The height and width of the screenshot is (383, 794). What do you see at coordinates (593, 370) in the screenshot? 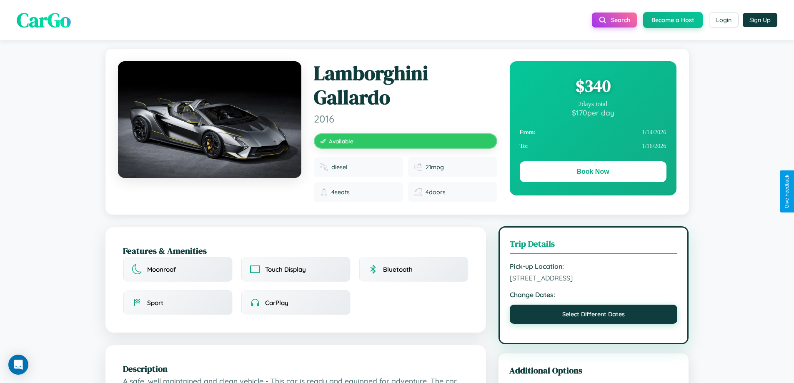
I see `h3: Additional Options` at bounding box center [593, 370].